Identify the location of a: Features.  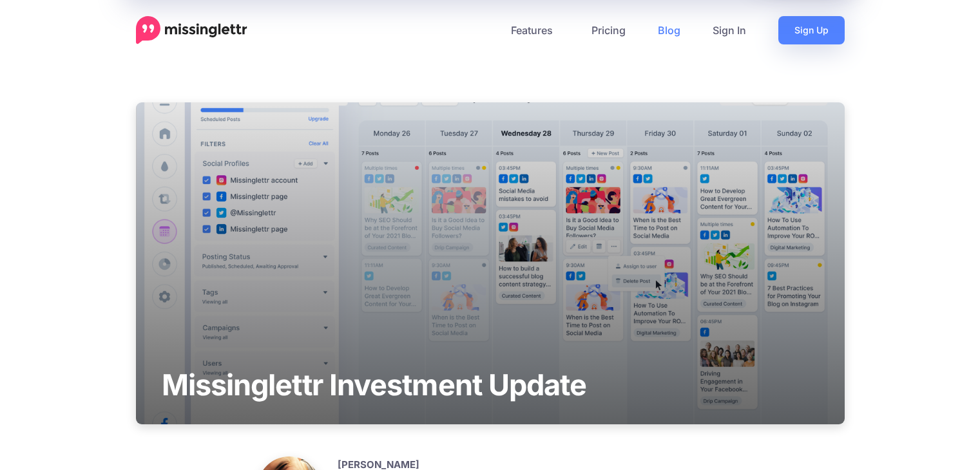
(535, 30).